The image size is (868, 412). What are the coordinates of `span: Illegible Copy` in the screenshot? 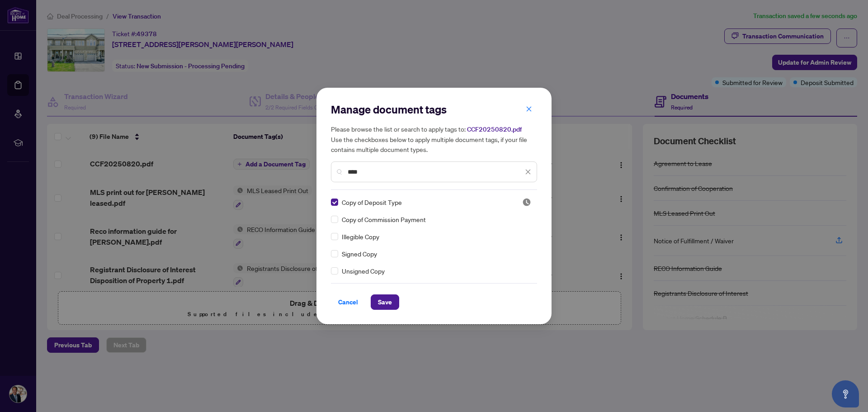 It's located at (360, 237).